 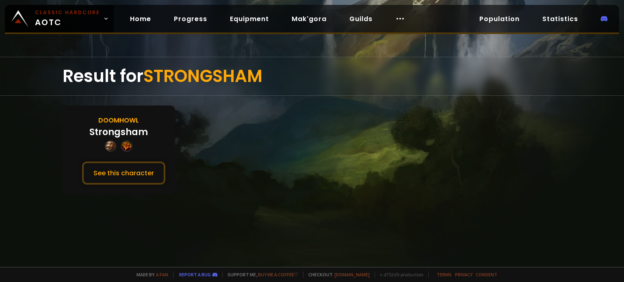 I want to click on a: Equipment, so click(x=249, y=19).